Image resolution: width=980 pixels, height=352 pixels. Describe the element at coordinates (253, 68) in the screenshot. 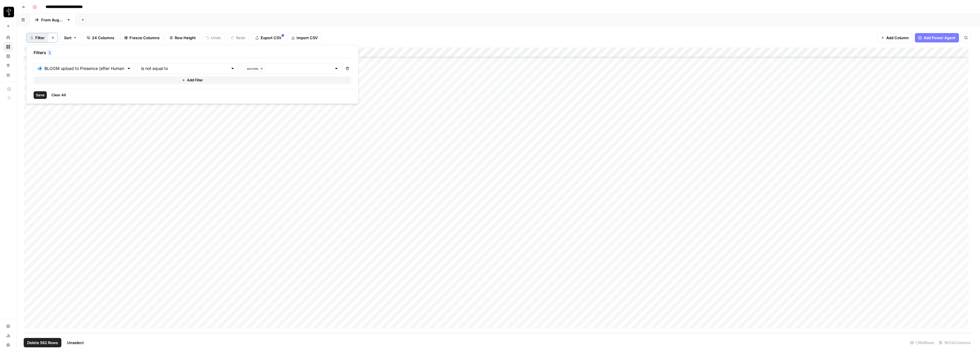

I see `span: success` at that location.